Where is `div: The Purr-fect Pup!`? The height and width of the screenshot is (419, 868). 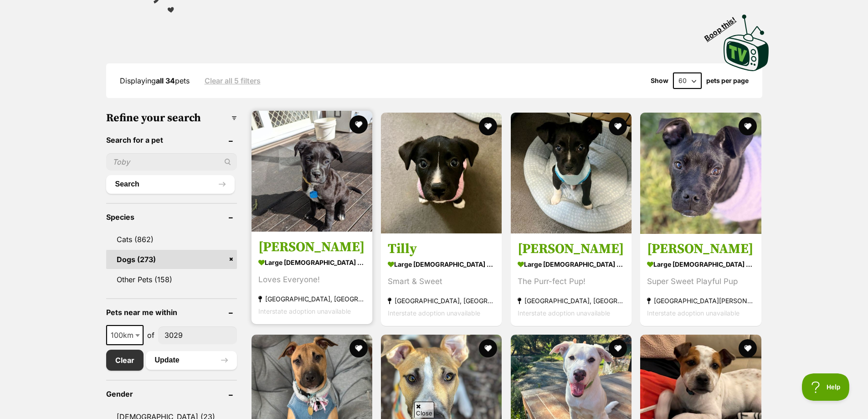
div: The Purr-fect Pup! is located at coordinates (571, 281).